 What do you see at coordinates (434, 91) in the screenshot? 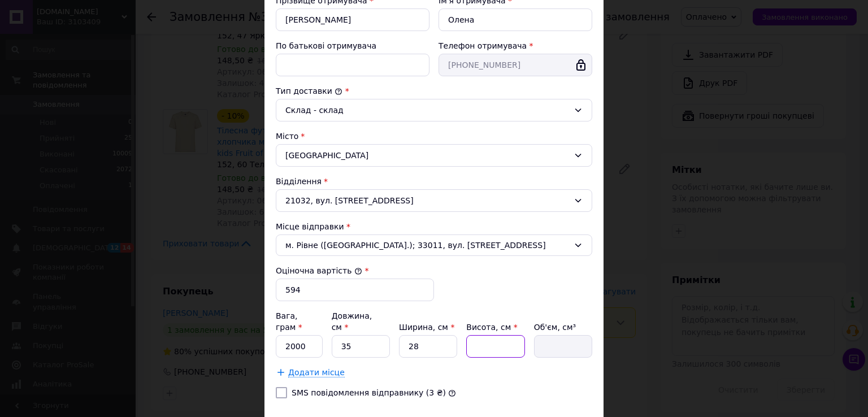
I see `div: Тип доставки` at bounding box center [434, 91].